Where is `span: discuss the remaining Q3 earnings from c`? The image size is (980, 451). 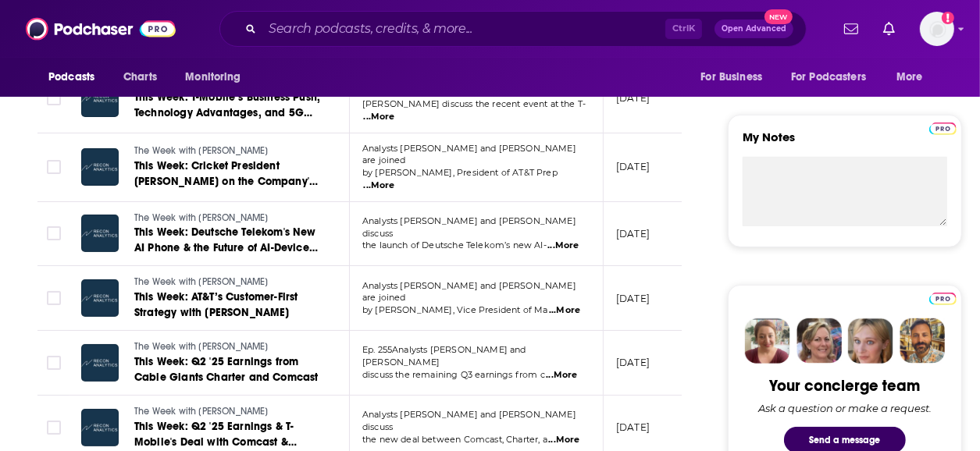
span: discuss the remaining Q3 earnings from c is located at coordinates (454, 374).